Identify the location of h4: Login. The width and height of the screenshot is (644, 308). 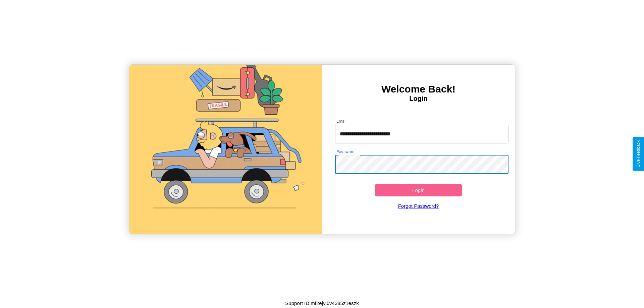
(418, 99).